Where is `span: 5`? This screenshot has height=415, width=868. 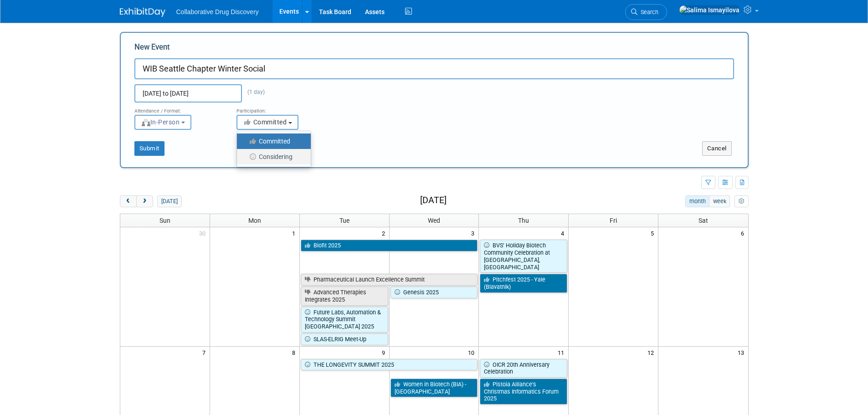 span: 5 is located at coordinates (654, 233).